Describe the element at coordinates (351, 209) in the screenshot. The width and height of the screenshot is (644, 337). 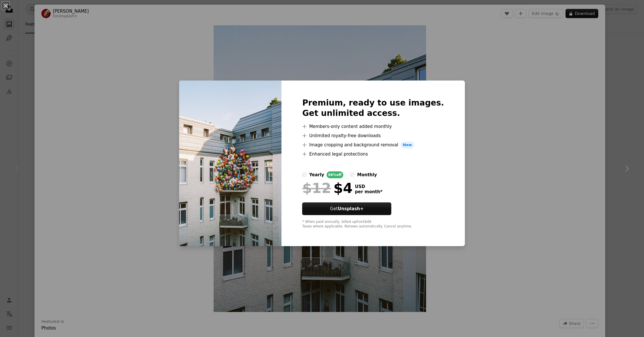
I see `strong: Unsplash+` at that location.